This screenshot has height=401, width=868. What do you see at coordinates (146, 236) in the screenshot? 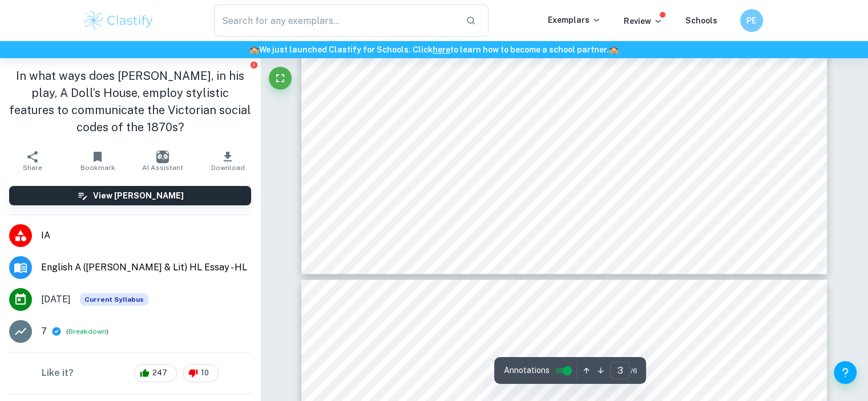
I see `span: IA` at bounding box center [146, 236].